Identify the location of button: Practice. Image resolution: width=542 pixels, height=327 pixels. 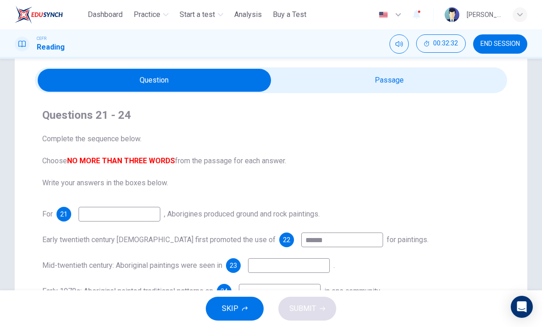
(151, 15).